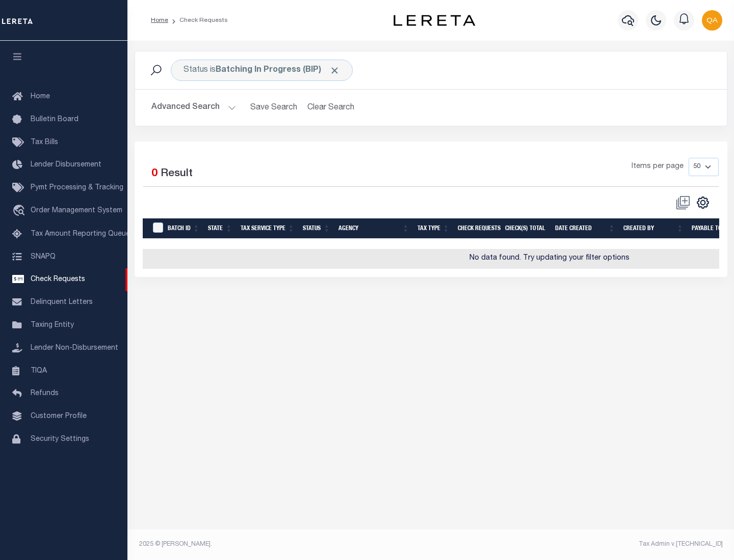 This screenshot has width=734, height=560. I want to click on span: Customer Profile, so click(58, 416).